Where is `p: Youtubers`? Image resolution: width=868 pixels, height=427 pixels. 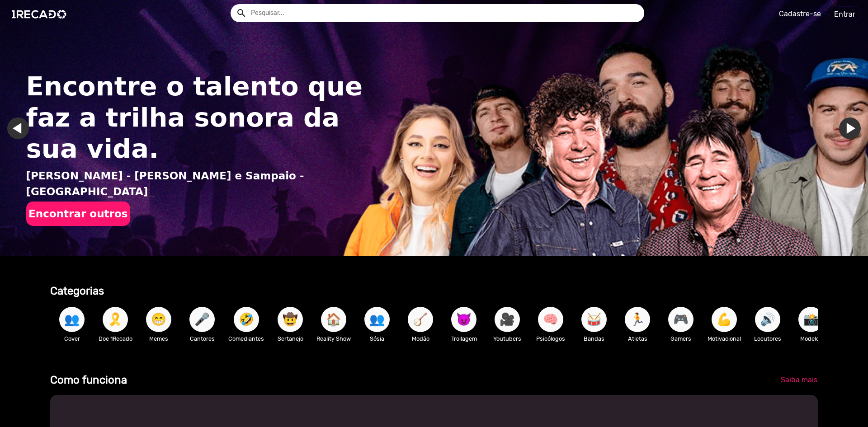
p: Youtubers is located at coordinates (507, 339).